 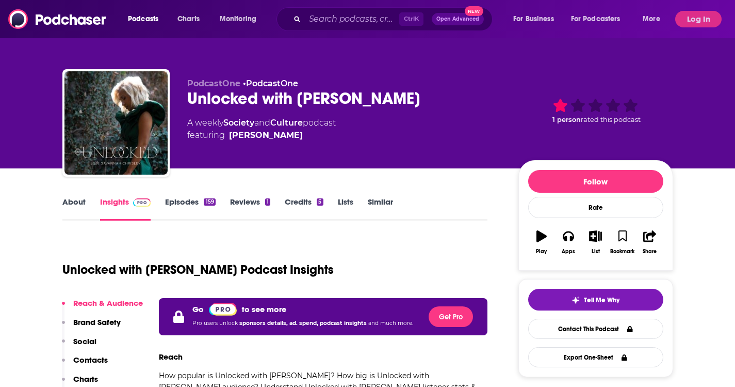 I want to click on a: Lists, so click(x=346, y=209).